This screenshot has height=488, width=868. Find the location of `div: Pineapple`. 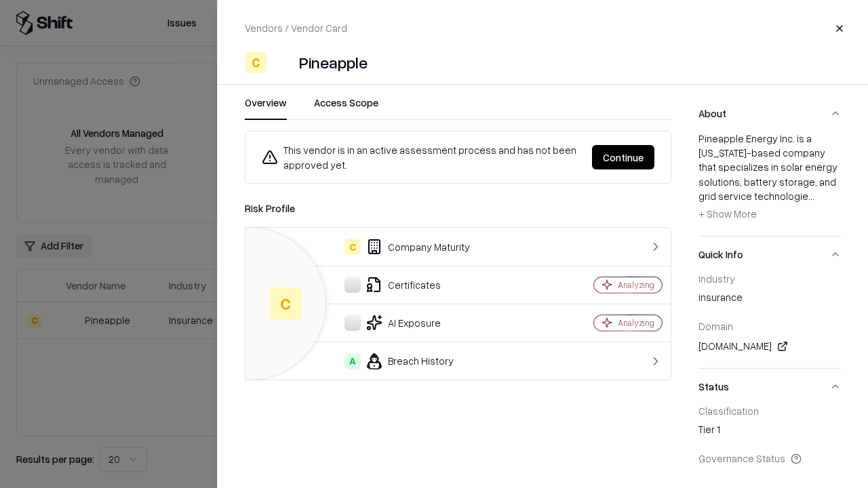

div: Pineapple is located at coordinates (333, 62).